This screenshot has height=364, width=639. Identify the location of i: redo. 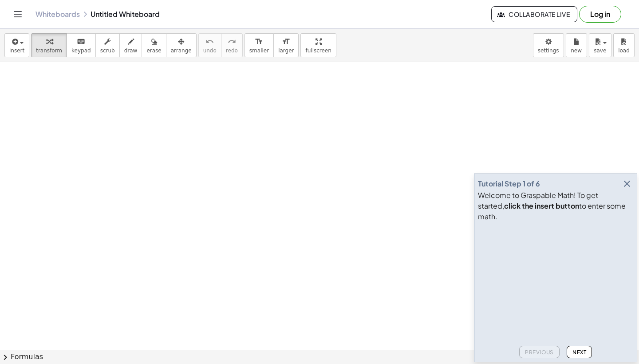
(232, 41).